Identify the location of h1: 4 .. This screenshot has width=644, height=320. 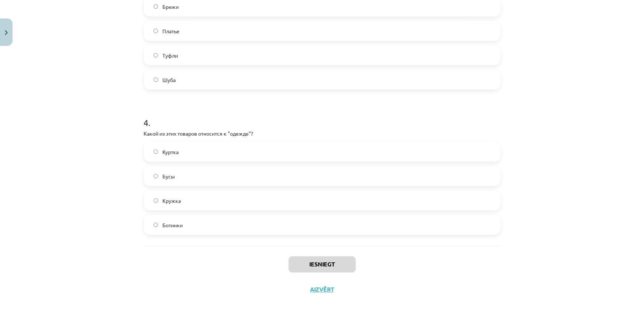
(322, 116).